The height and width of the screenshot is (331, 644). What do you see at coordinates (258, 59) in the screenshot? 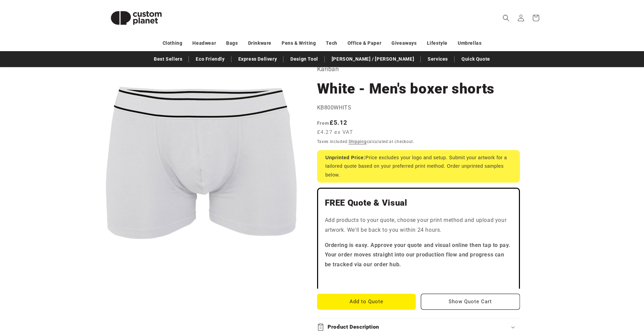
I see `a: Express Delivery` at bounding box center [258, 59].